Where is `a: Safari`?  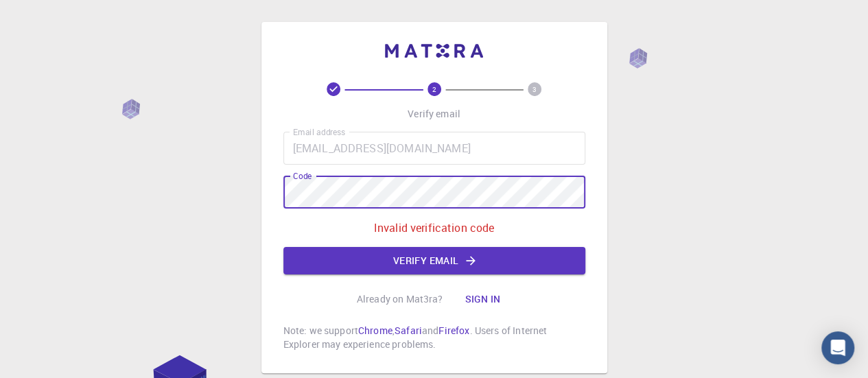
a: Safari is located at coordinates (409, 330).